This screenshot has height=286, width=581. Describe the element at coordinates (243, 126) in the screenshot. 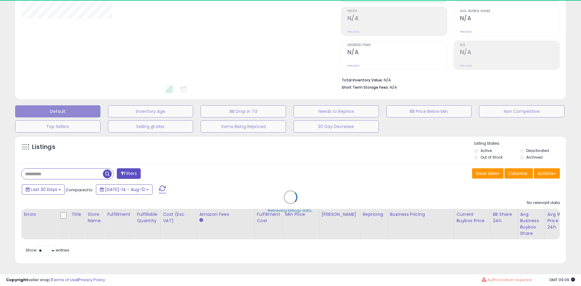

I see `button: Items Being Repriced` at that location.